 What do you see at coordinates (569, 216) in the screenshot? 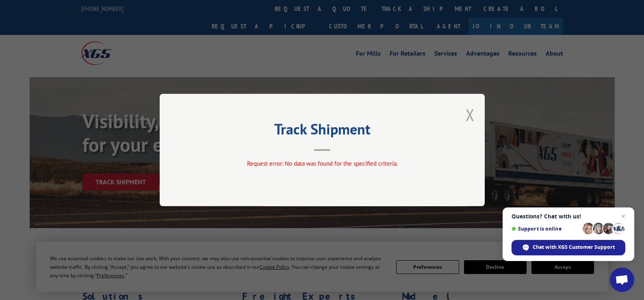
I see `span: Questions? Chat with us!` at bounding box center [569, 216].